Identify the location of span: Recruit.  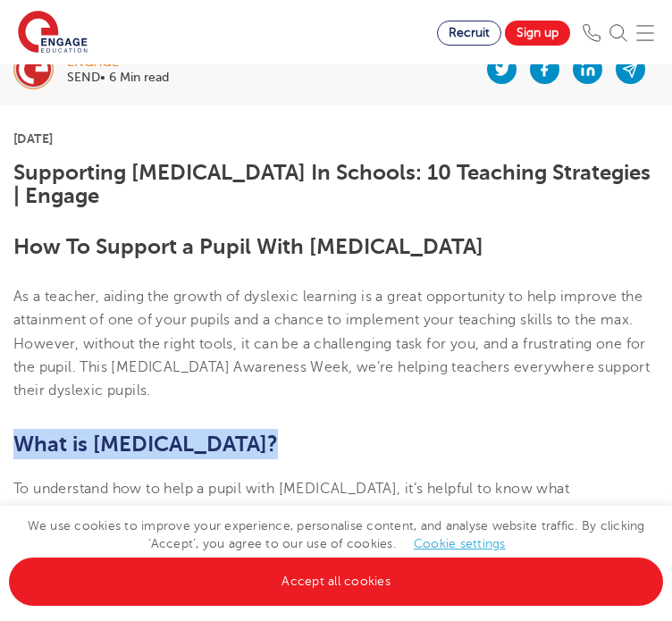
(469, 32).